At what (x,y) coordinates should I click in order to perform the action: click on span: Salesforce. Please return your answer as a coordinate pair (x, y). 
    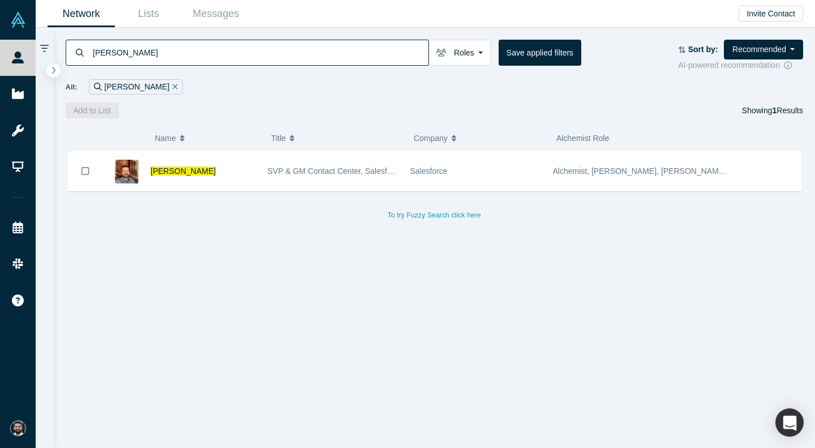
    Looking at the image, I should click on (429, 171).